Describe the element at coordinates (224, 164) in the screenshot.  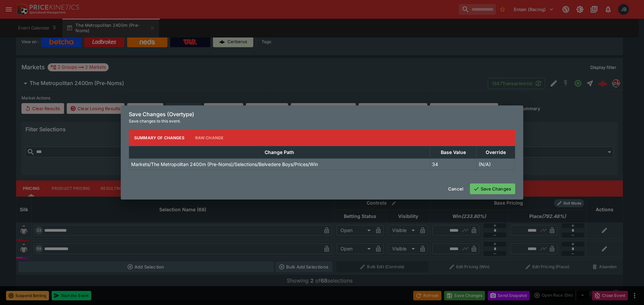
I see `p: Markets/The Metropolitan 2400m (Pre-Noms)/Selections/Belvedere Boys/Prices/Win` at that location.